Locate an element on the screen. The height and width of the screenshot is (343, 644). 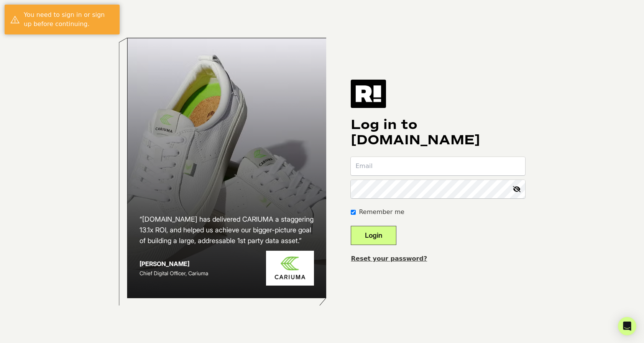
img: Cariuma is located at coordinates (290, 268).